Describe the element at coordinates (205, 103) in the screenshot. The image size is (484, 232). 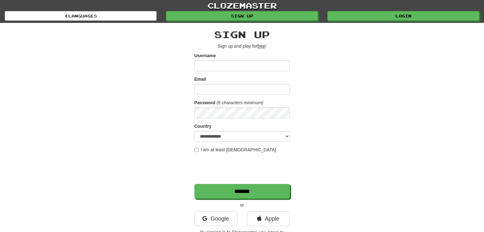
I see `label: Password` at that location.